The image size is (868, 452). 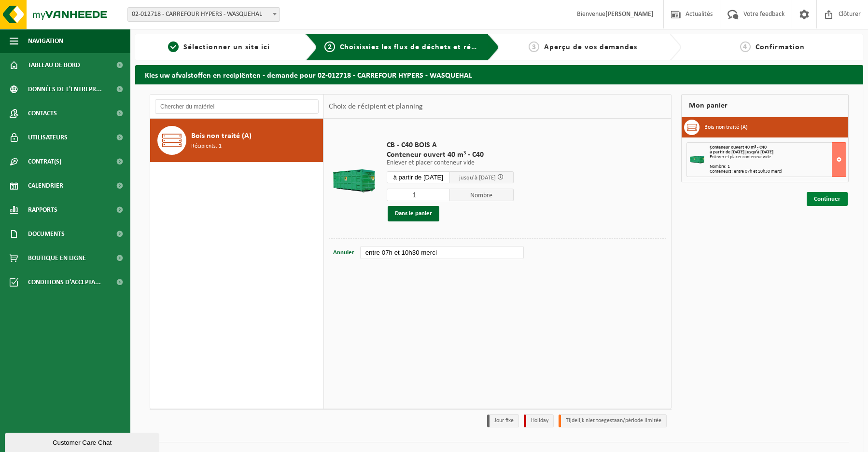 I want to click on span: 02-012718 - CARREFOUR HYPERS - WASQUEHAL, so click(x=204, y=14).